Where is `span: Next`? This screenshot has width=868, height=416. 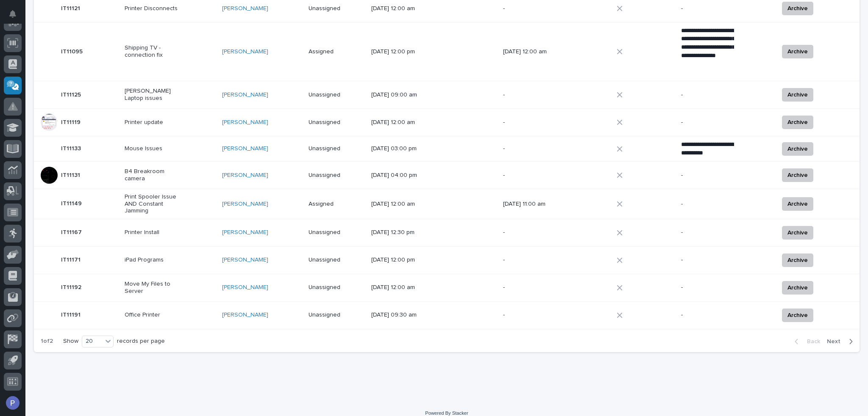
span: Next is located at coordinates (837, 342).